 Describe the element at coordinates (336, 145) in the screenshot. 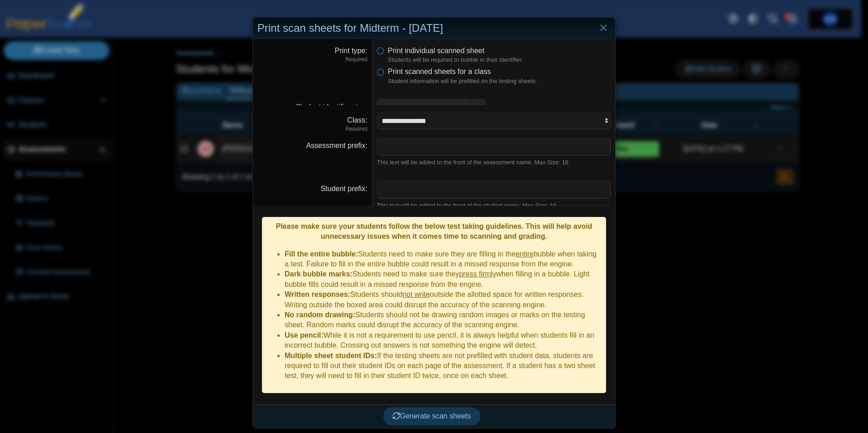

I see `label: Assessment prefix` at that location.